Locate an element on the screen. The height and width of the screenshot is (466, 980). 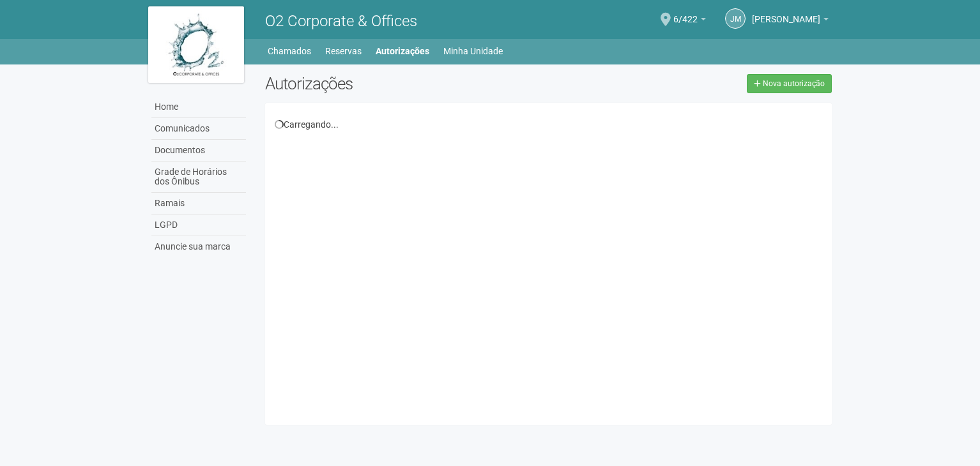
a: Minha Unidade is located at coordinates (473, 51).